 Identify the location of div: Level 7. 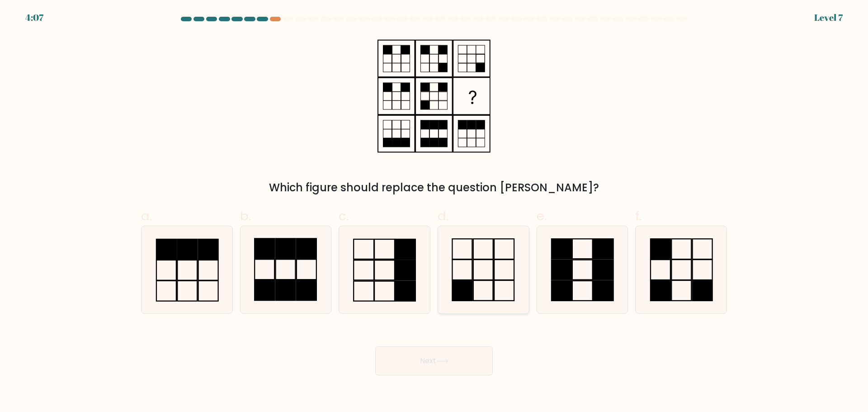
(829, 18).